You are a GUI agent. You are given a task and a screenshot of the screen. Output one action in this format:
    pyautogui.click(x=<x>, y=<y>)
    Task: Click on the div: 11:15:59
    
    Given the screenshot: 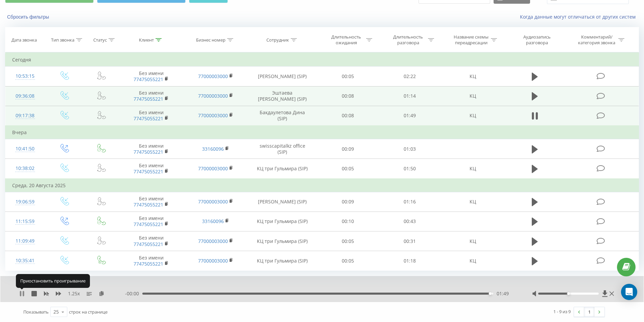 What is the action you would take?
    pyautogui.click(x=25, y=221)
    